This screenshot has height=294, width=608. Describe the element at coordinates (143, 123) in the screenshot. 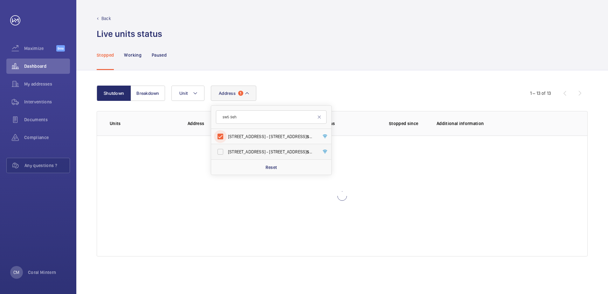

I see `p: Units` at that location.